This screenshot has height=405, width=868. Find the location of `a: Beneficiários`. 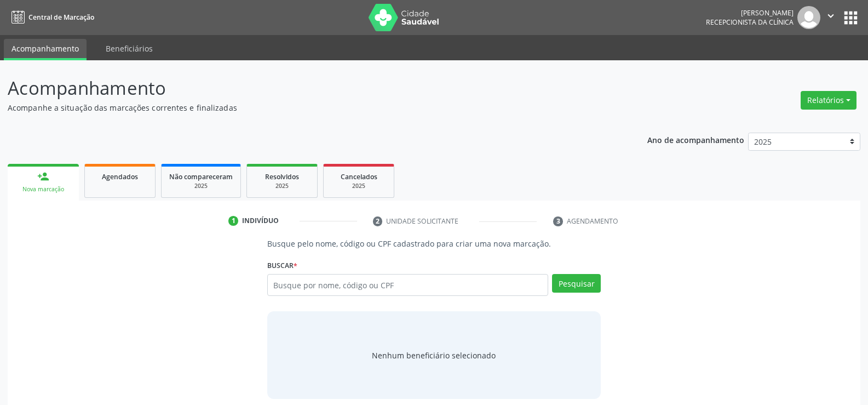

a: Beneficiários is located at coordinates (129, 48).